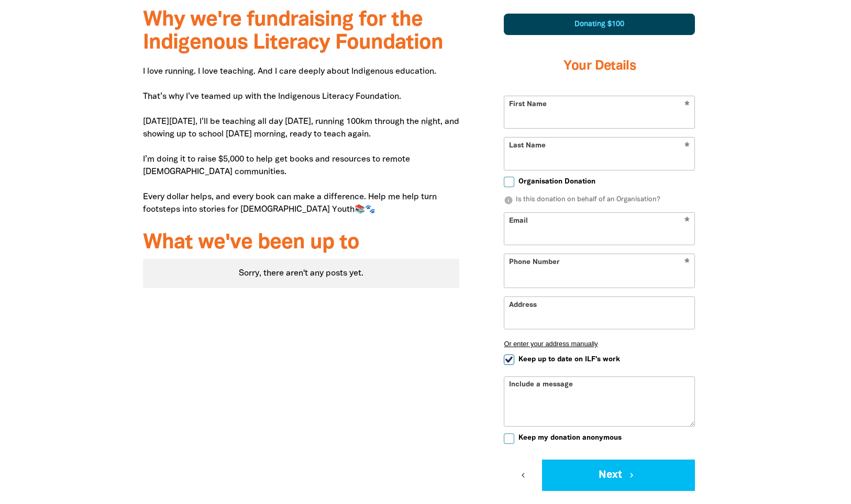 This screenshot has width=851, height=504. Describe the element at coordinates (301, 243) in the screenshot. I see `h3: What we've been up to` at that location.